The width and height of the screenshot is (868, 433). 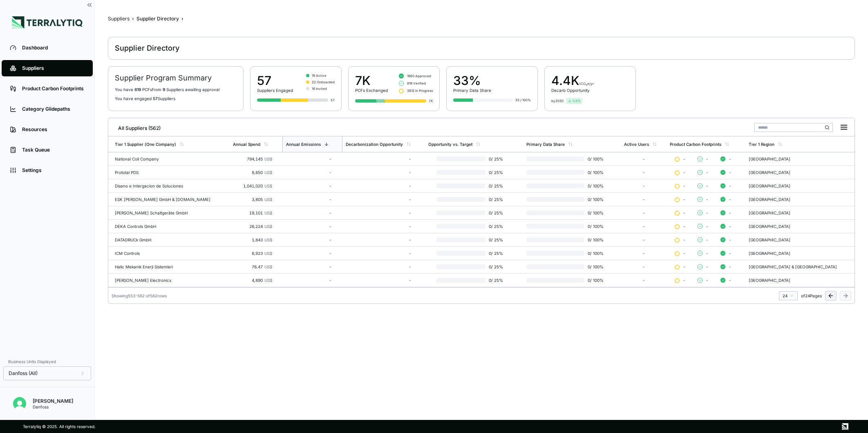 What do you see at coordinates (788, 296) in the screenshot?
I see `button: 24` at bounding box center [788, 296].